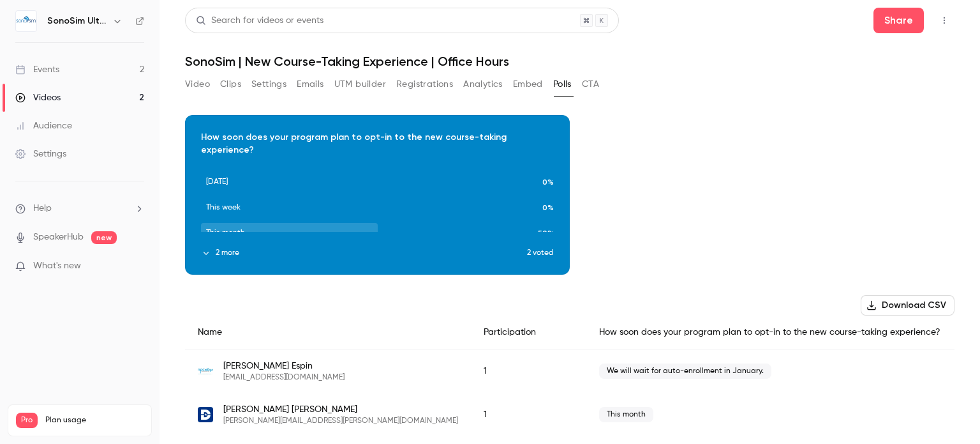 The width and height of the screenshot is (980, 444). What do you see at coordinates (528, 332) in the screenshot?
I see `div: Participation` at bounding box center [528, 332].